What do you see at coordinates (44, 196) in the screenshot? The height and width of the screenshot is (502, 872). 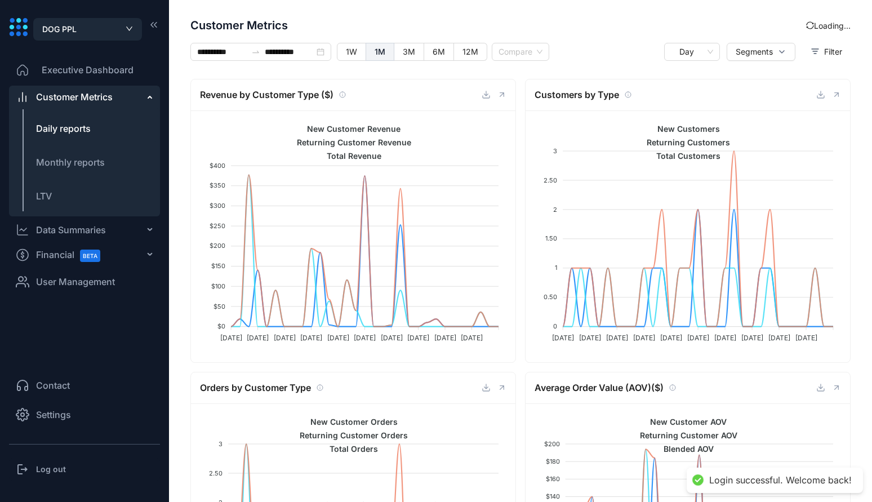 I see `span: LTV` at bounding box center [44, 196].